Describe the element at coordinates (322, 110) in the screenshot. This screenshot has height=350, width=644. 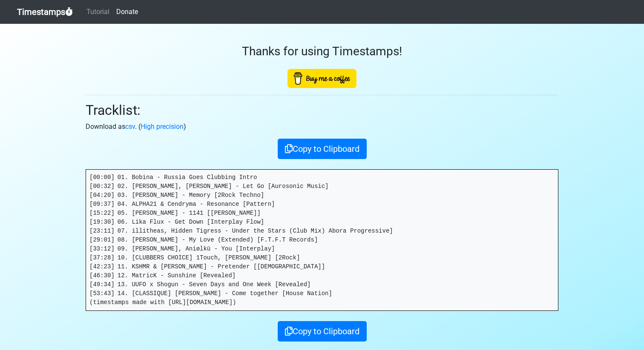
I see `h2: Tracklist:` at that location.